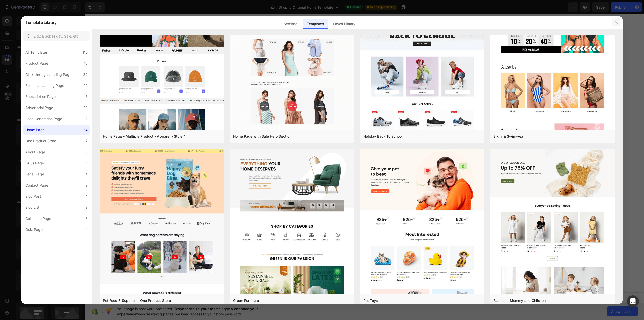  Describe the element at coordinates (278, 93) in the screenshot. I see `div: Generate layout` at that location.